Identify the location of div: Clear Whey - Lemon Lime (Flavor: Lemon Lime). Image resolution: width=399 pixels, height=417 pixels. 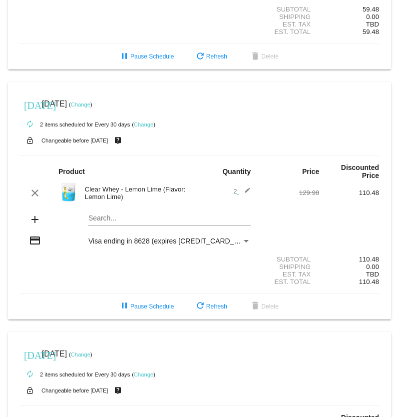
(140, 193).